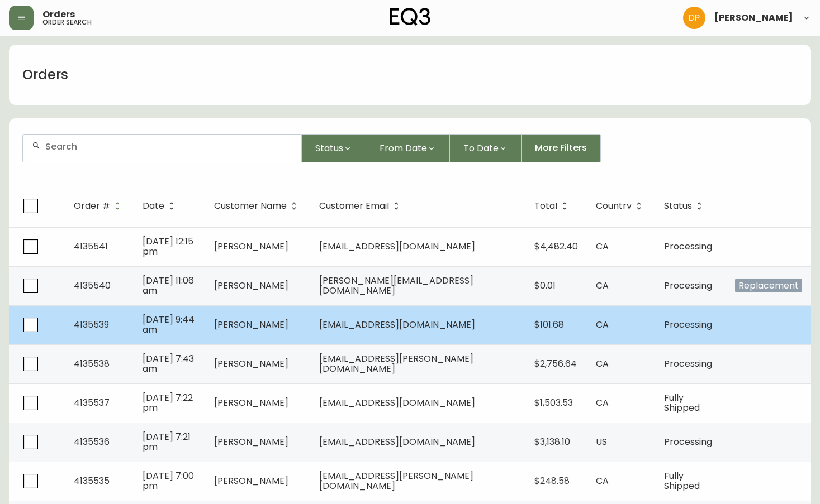  What do you see at coordinates (486, 148) in the screenshot?
I see `button: To Date` at bounding box center [486, 148].